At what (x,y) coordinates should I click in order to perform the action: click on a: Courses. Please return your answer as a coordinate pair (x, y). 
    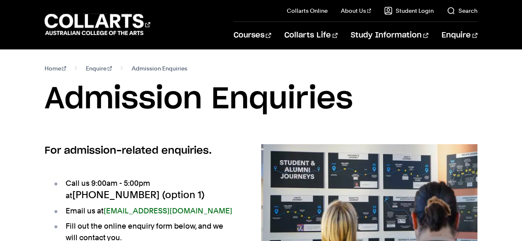
    Looking at the image, I should click on (252, 35).